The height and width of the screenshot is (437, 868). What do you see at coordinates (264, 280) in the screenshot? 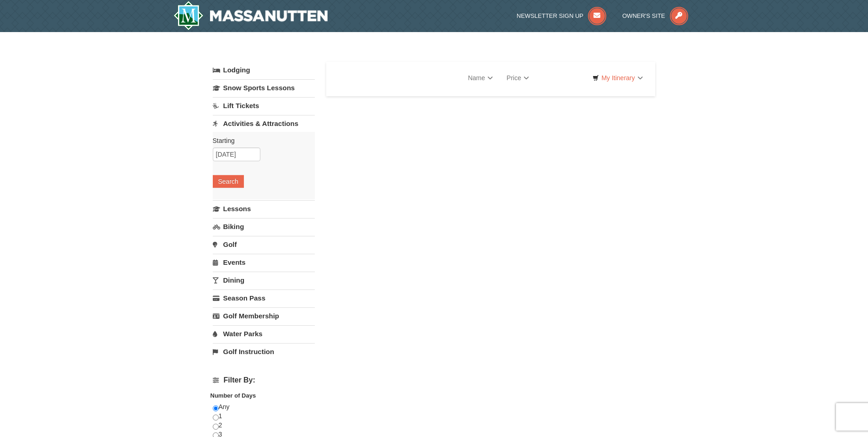
I see `a: Dining` at bounding box center [264, 280].